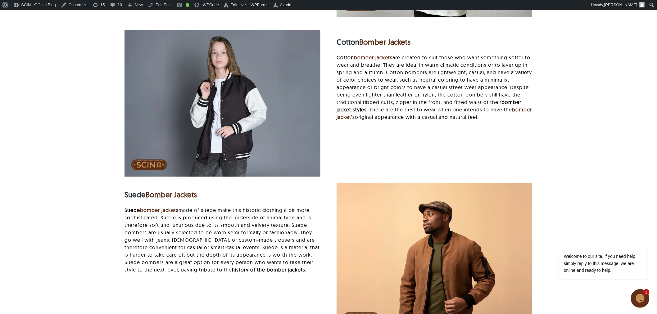 This screenshot has height=314, width=657. I want to click on div: Welcome to our site, if you need help simply reply to this message, we are online and ready to help., so click(56, 71).